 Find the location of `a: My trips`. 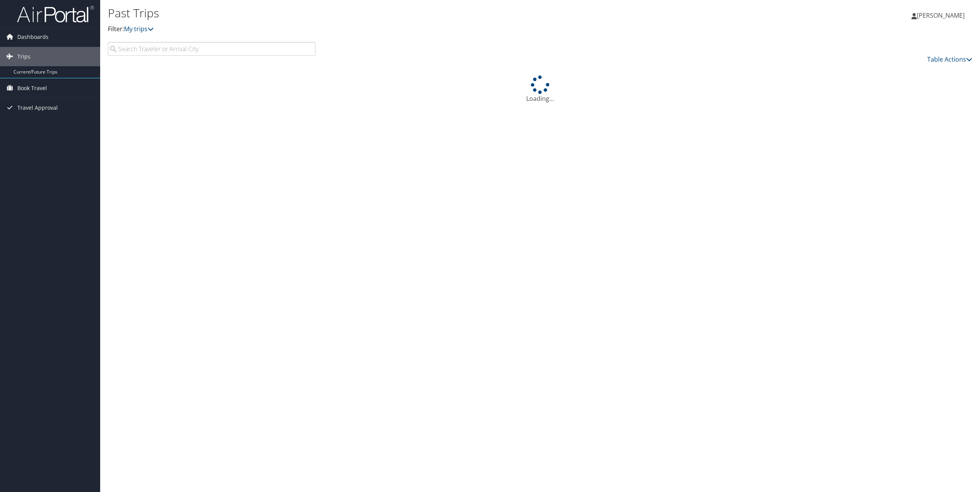

a: My trips is located at coordinates (139, 29).